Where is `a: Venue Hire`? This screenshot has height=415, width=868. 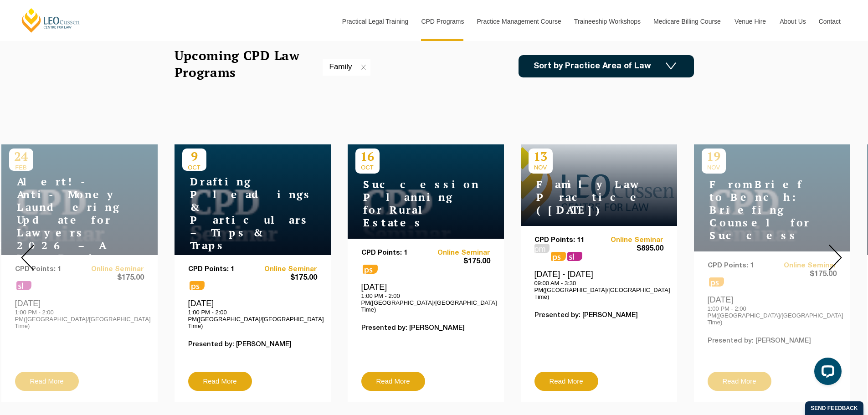 a: Venue Hire is located at coordinates (750, 21).